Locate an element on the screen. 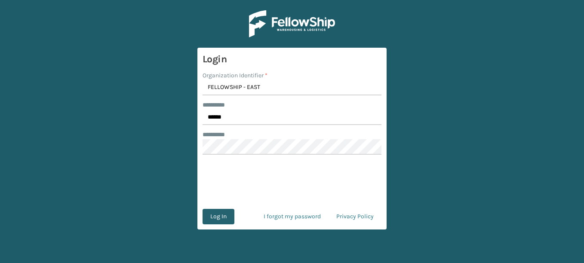  img: Logo is located at coordinates (292, 24).